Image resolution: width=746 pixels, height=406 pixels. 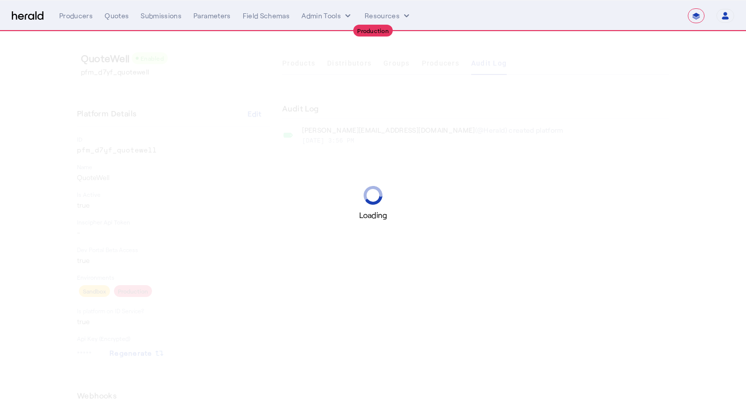 I want to click on div: Production, so click(x=373, y=31).